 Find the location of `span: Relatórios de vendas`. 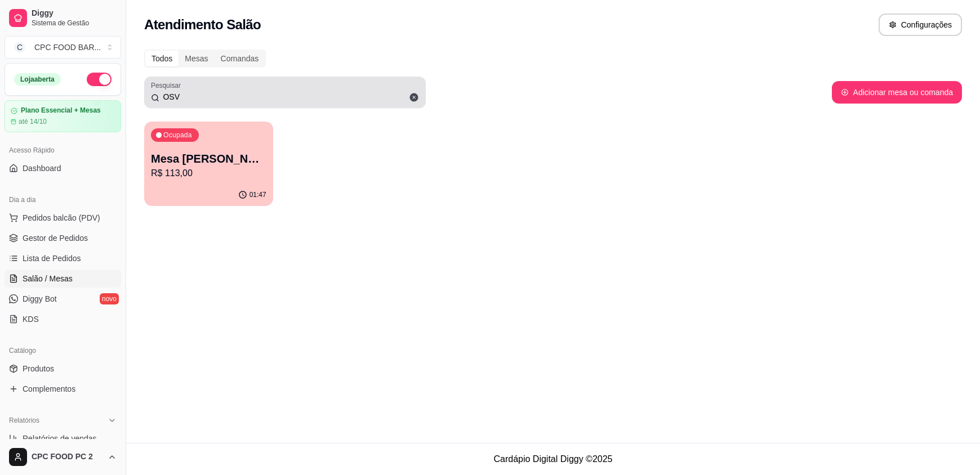

span: Relatórios de vendas is located at coordinates (60, 439).